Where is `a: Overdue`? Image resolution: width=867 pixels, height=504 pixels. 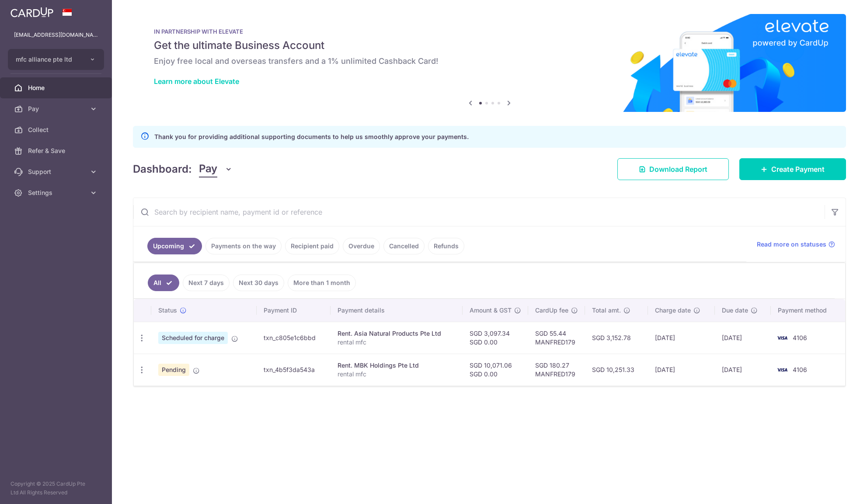
a: Overdue is located at coordinates (361, 246).